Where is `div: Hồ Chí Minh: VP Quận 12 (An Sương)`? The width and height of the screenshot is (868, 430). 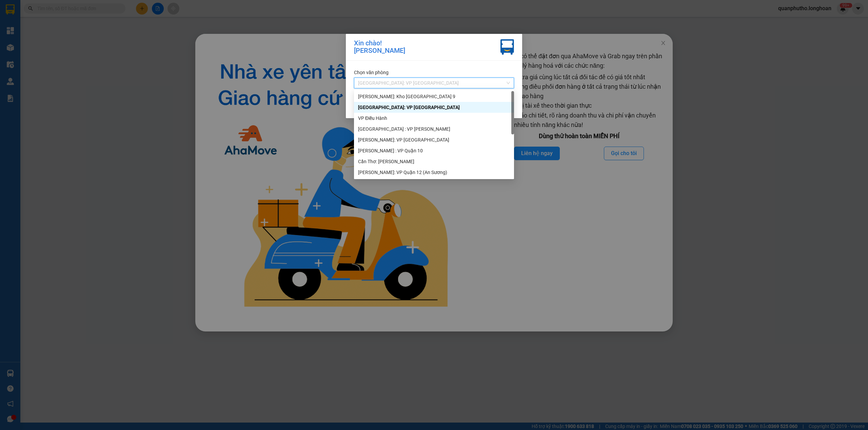 div: Hồ Chí Minh: VP Quận 12 (An Sương) is located at coordinates (434, 173).